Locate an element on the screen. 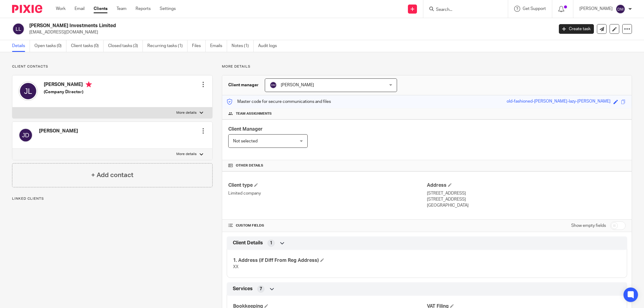  input: Search is located at coordinates (462, 10).